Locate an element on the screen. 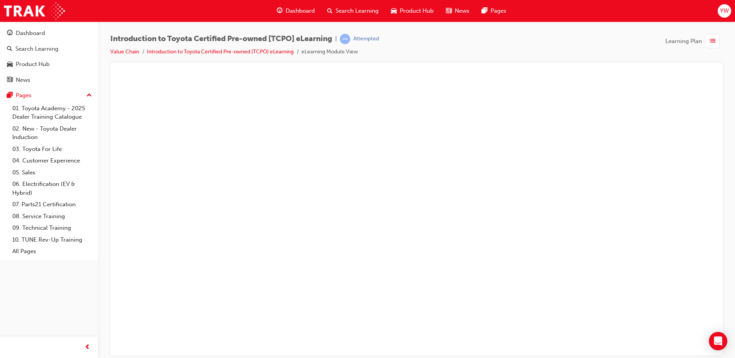 The height and width of the screenshot is (358, 735). a: Product Hub is located at coordinates (49, 64).